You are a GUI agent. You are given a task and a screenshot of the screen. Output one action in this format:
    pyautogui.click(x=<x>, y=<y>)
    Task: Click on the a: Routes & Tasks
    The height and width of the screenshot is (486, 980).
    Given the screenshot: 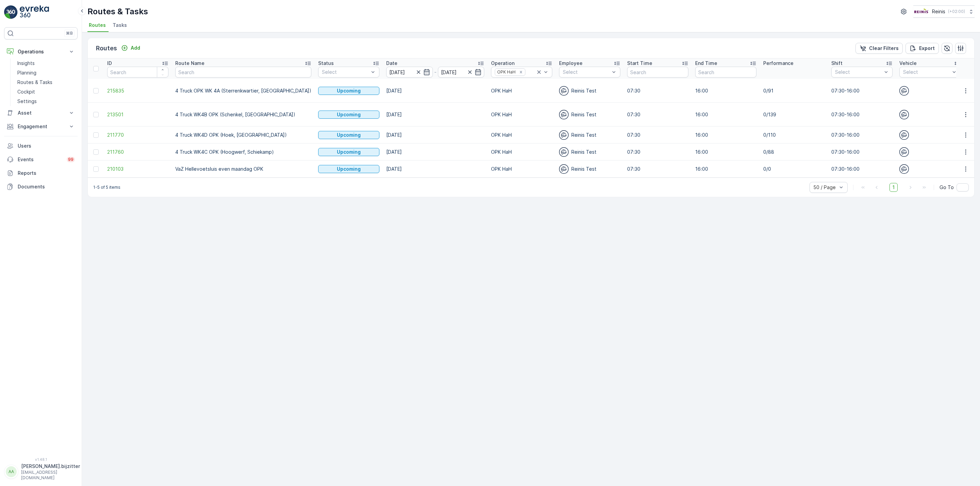 What is the action you would take?
    pyautogui.click(x=46, y=83)
    